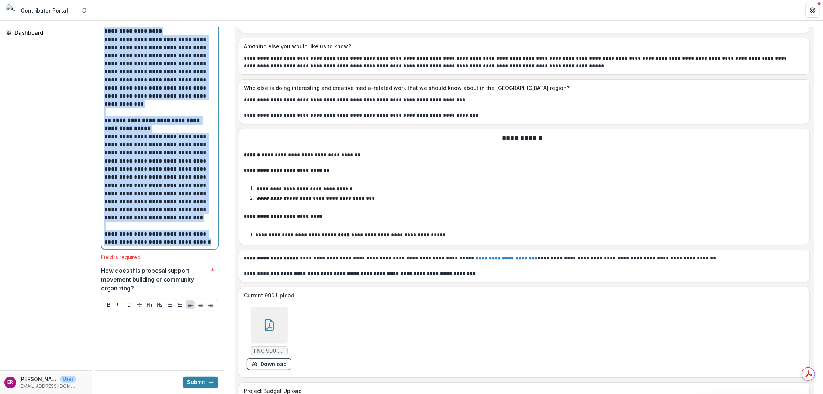  I want to click on button: Underline, so click(119, 305).